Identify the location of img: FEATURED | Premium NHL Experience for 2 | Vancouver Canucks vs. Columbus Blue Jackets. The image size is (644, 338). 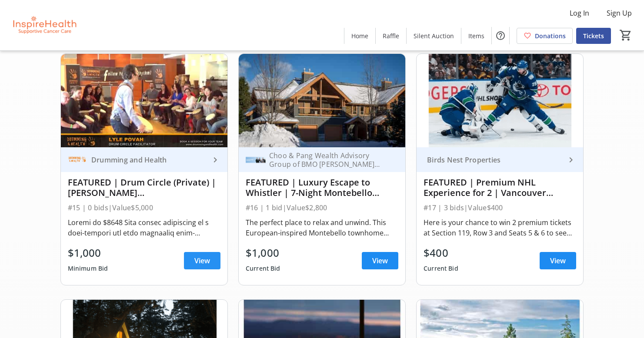
(499, 101).